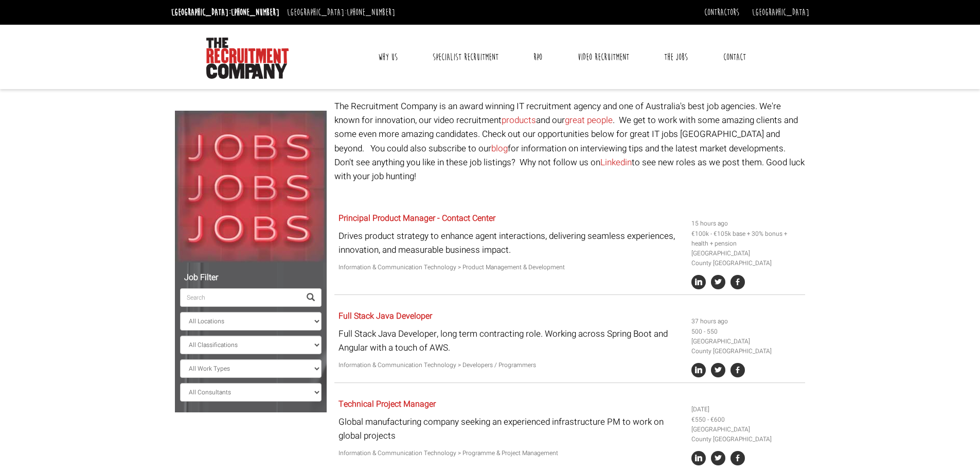 The width and height of the screenshot is (980, 469). I want to click on a: products, so click(518, 120).